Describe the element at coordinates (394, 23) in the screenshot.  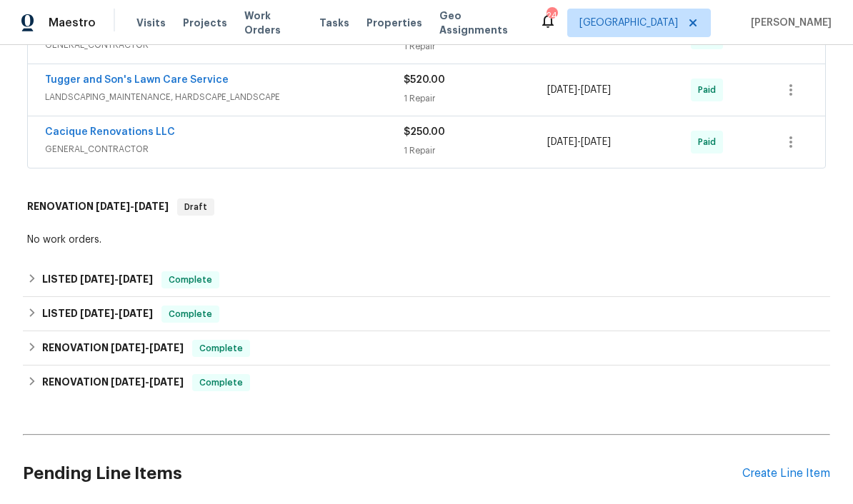
I see `span: Properties` at that location.